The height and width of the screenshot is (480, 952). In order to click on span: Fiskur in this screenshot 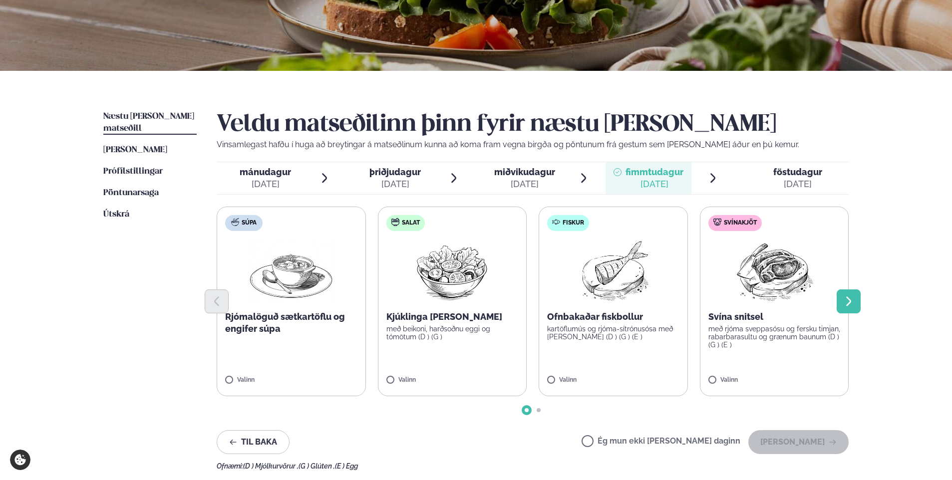, I will do `click(573, 223)`.